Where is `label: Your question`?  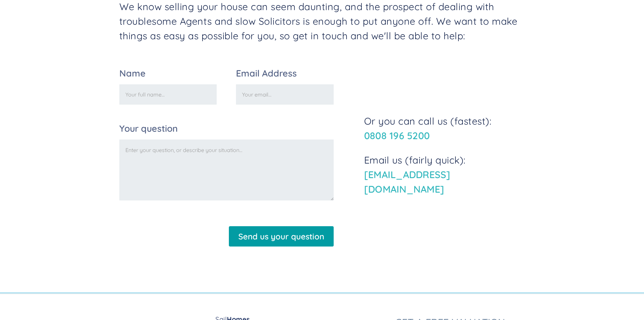
label: Your question is located at coordinates (226, 128).